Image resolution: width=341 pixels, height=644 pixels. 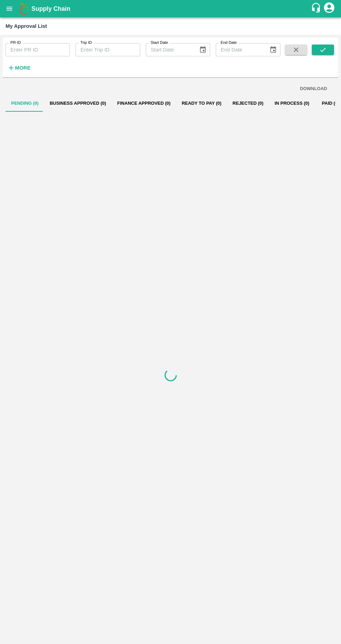 What do you see at coordinates (16, 43) in the screenshot?
I see `label: PR ID` at bounding box center [16, 43].